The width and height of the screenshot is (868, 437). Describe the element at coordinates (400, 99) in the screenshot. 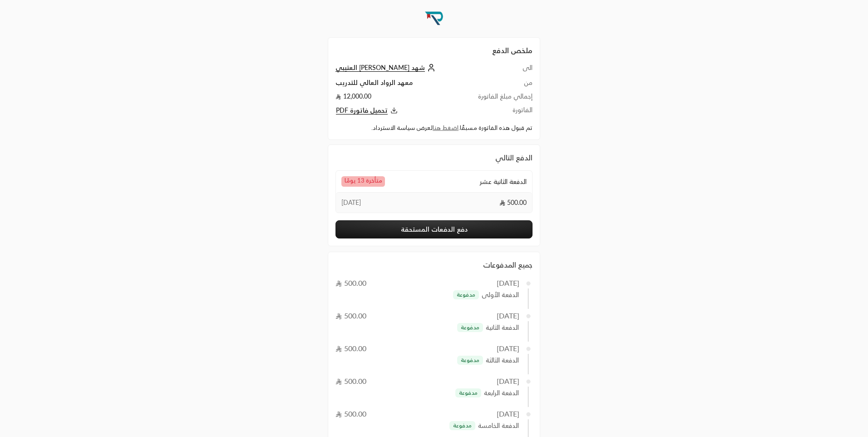

I see `td: 12,000.00` at that location.